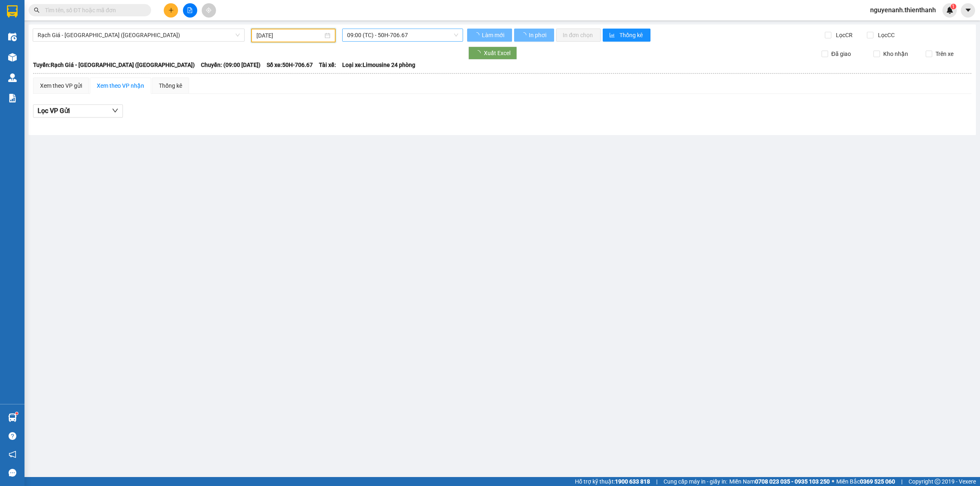 The width and height of the screenshot is (980, 486). Describe the element at coordinates (950, 10) in the screenshot. I see `img: icon-new-feature` at that location.